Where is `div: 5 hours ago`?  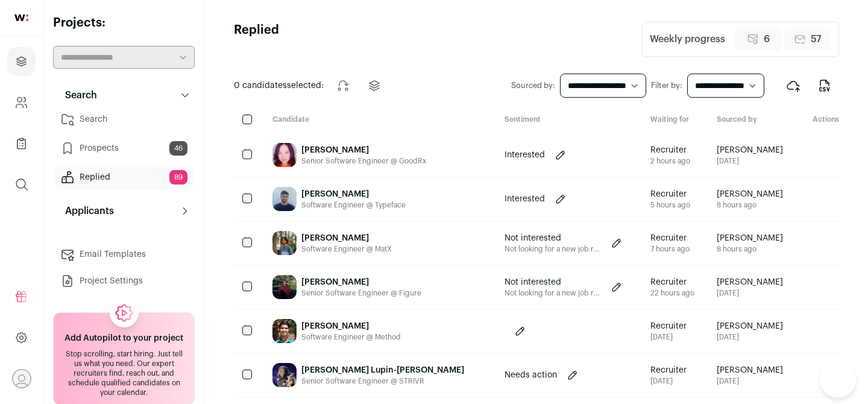
div: 5 hours ago is located at coordinates (670, 205).